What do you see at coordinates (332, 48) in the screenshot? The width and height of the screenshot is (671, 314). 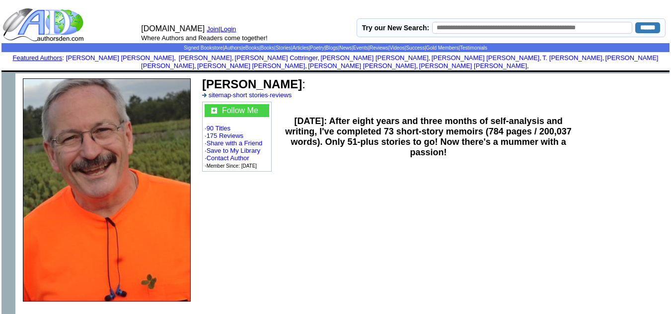 I see `a: Blogs` at bounding box center [332, 48].